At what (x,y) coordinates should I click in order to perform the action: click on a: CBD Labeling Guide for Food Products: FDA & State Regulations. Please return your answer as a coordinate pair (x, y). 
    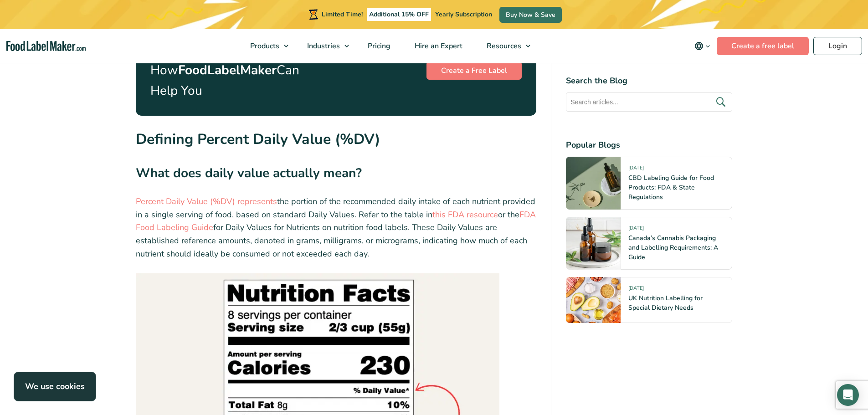
    Looking at the image, I should click on (671, 187).